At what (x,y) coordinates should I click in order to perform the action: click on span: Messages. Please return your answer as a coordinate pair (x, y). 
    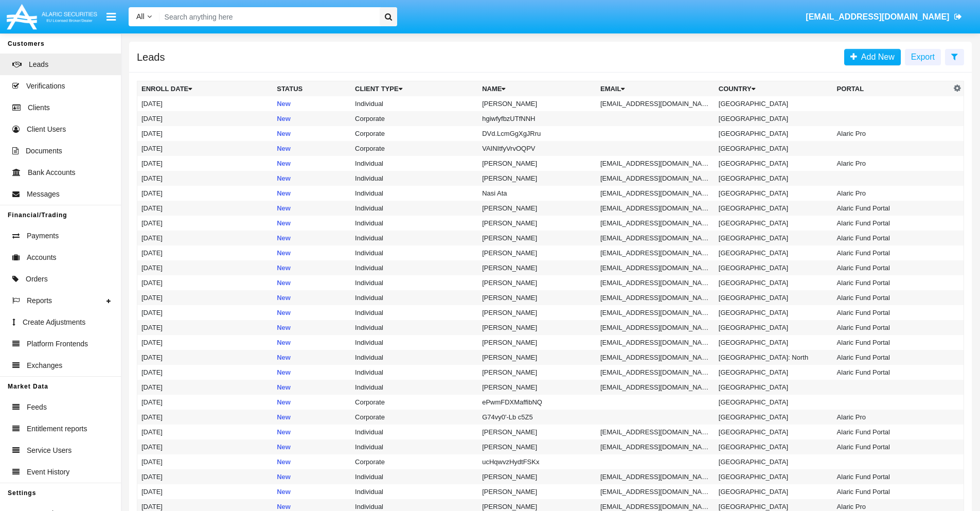
    Looking at the image, I should click on (43, 194).